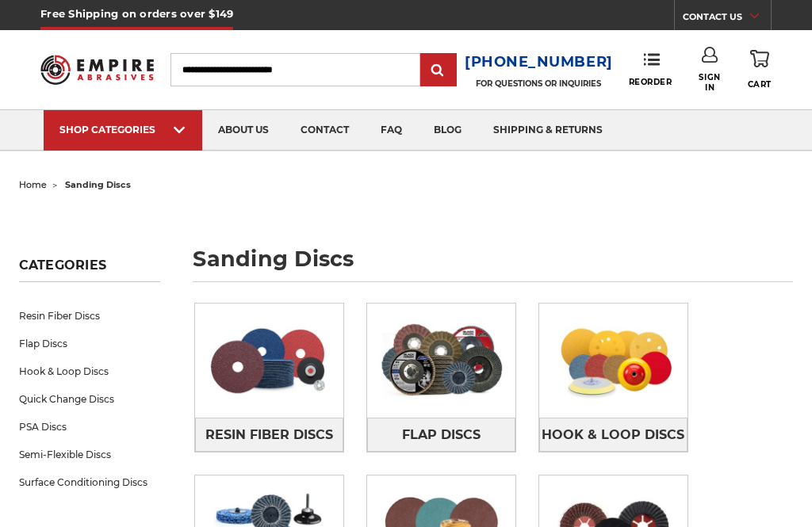 This screenshot has height=527, width=812. Describe the element at coordinates (97, 70) in the screenshot. I see `img: Empire Abrasives` at that location.